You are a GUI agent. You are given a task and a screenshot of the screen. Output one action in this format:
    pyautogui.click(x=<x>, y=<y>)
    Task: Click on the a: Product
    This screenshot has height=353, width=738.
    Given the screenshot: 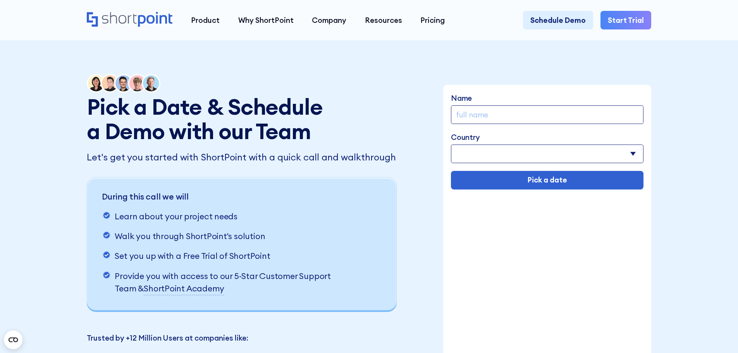 What is the action you would take?
    pyautogui.click(x=205, y=20)
    